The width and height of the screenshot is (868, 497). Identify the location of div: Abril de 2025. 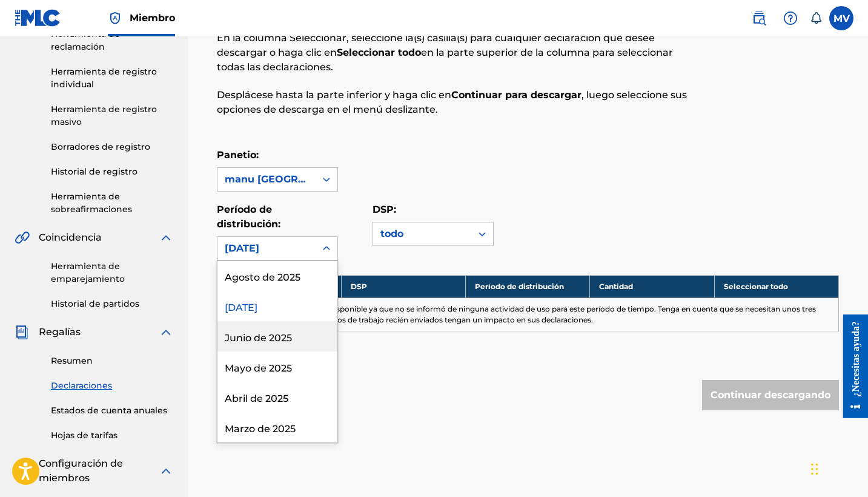
(277, 397).